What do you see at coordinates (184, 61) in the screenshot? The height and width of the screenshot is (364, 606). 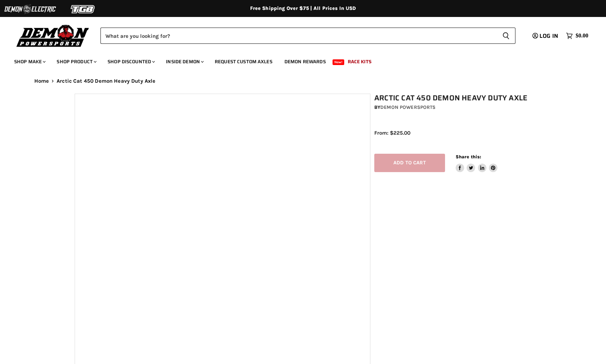 I see `a: Inside Demon` at bounding box center [184, 61].